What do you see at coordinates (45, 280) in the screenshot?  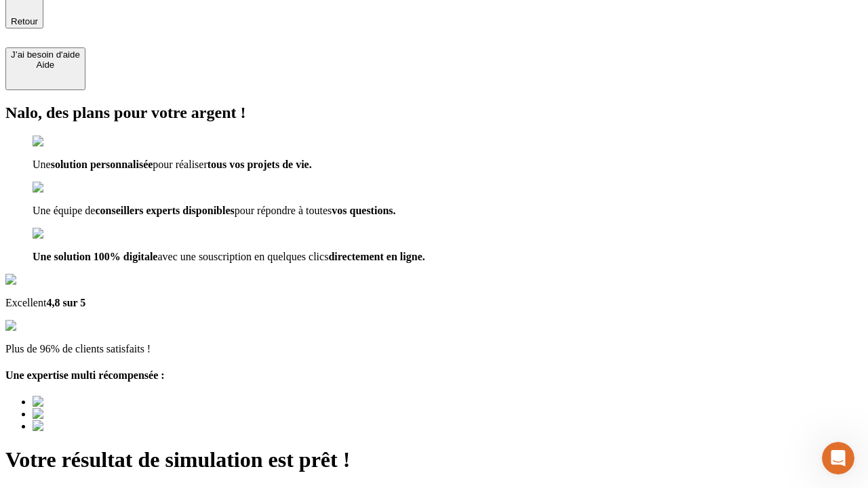 I see `img: Google Review` at bounding box center [45, 280].